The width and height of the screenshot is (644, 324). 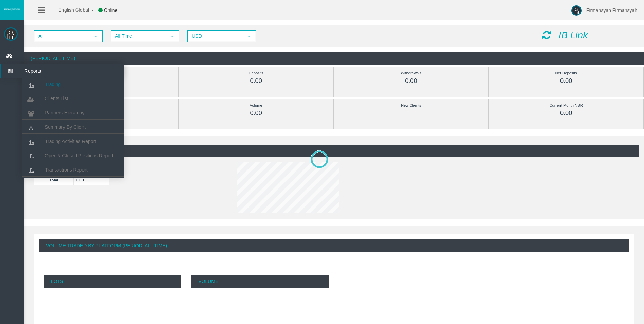 I want to click on div: New Clients, so click(x=411, y=105).